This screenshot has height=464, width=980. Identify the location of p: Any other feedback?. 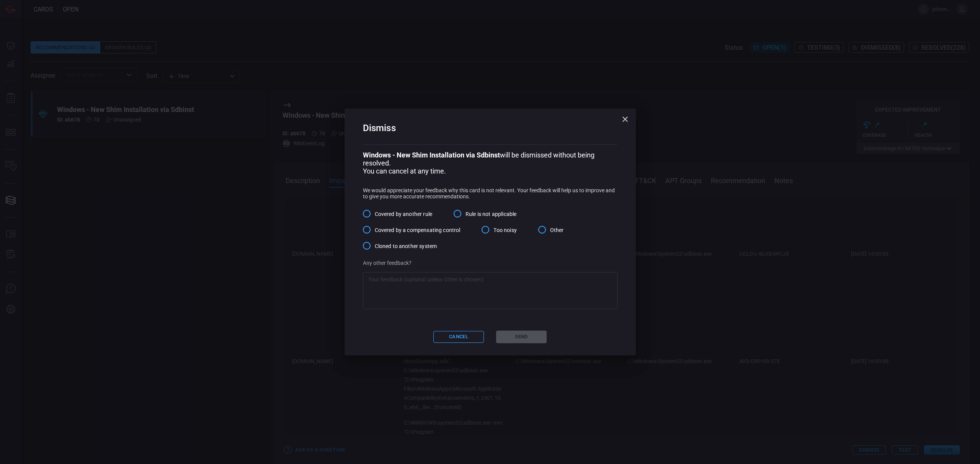
(490, 263).